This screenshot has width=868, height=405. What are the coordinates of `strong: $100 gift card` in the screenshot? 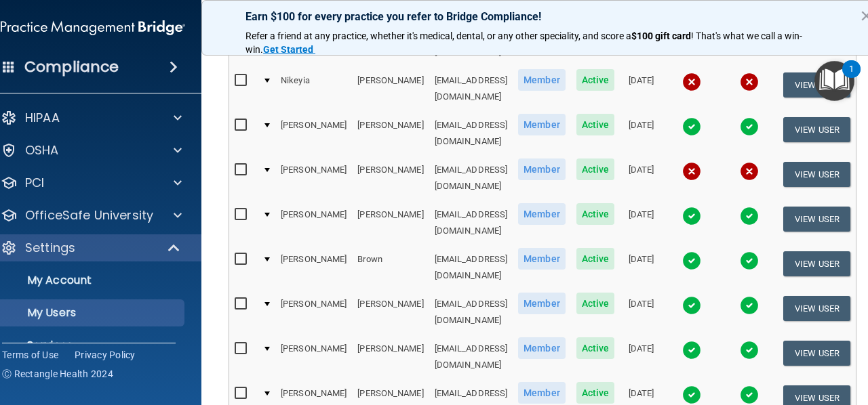 It's located at (661, 36).